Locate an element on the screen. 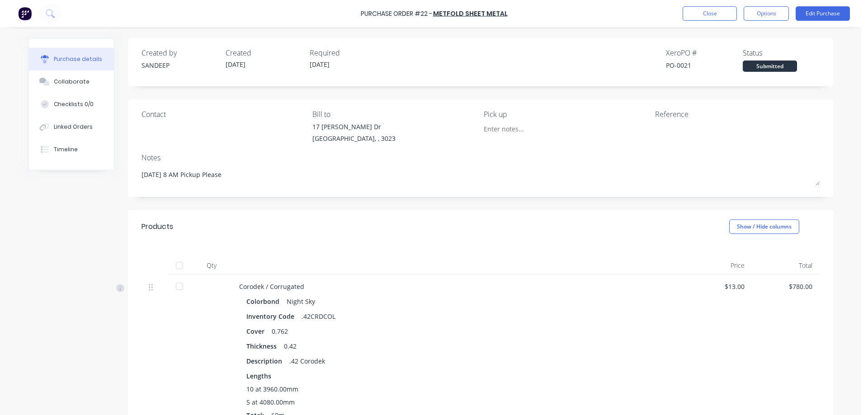  div: 0.762 is located at coordinates (280, 331).